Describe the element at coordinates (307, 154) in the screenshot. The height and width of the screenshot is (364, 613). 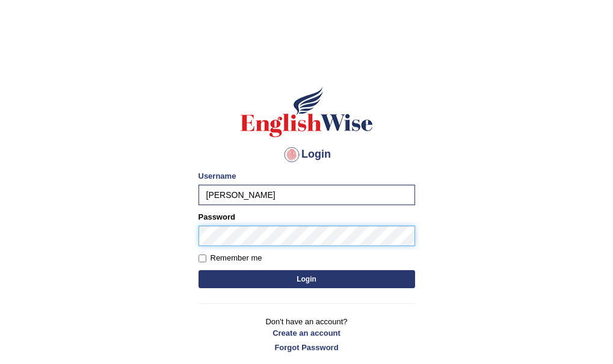
I see `h4: Login` at that location.